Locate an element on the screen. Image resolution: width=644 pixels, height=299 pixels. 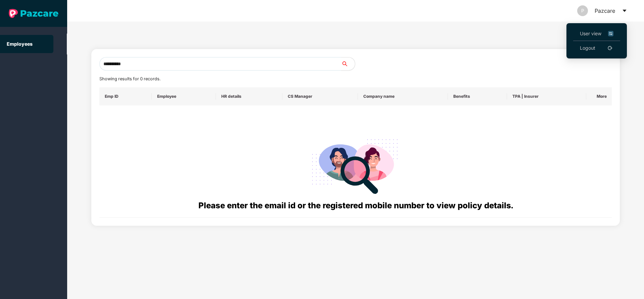
th: Emp ID is located at coordinates (126, 97).